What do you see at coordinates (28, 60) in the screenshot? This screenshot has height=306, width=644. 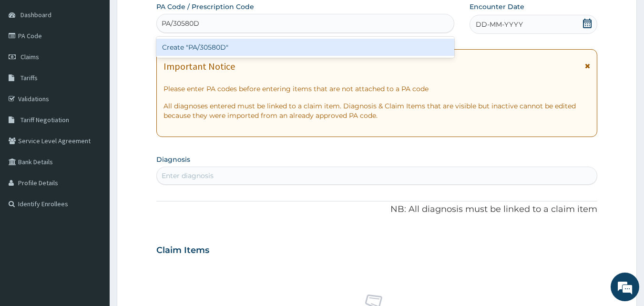 I see `img: d_794563401_company_1708531726252_794563401` at bounding box center [28, 60].